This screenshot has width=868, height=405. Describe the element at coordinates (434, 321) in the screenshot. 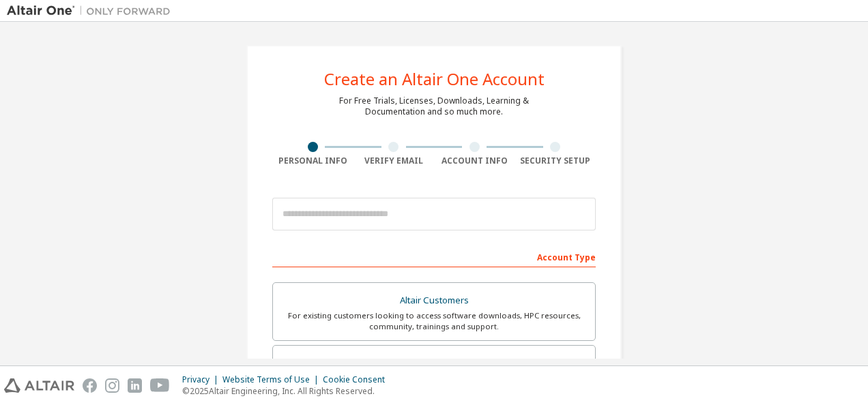

I see `div: For existing customers looking to access software downloads, HPC resources, community, trainings ...` at that location.